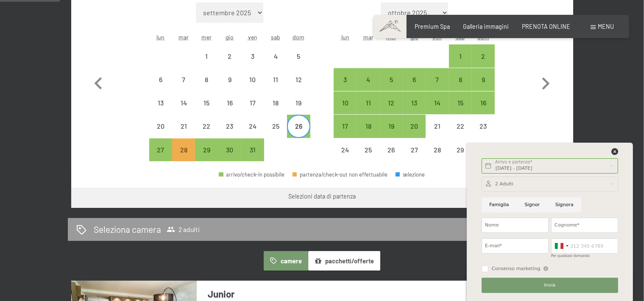 The image size is (644, 301). I want to click on label: Per qualsiasi domanda, so click(570, 256).